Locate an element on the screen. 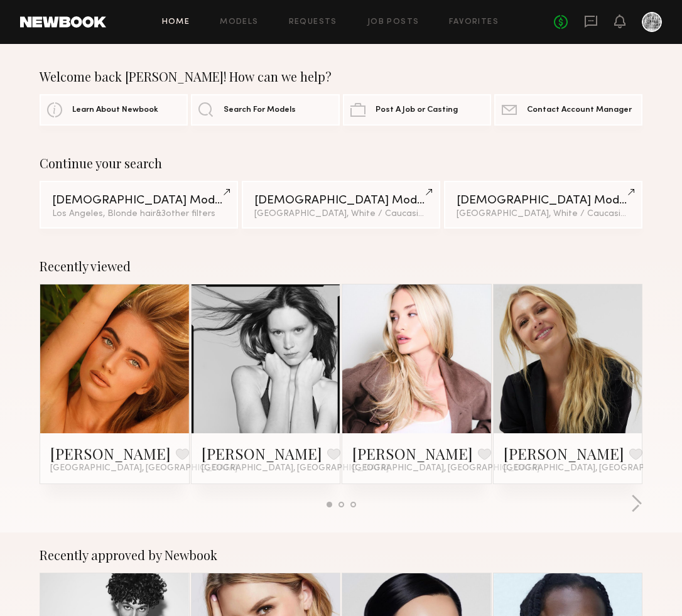  span: Post A Job or Casting is located at coordinates (417, 110).